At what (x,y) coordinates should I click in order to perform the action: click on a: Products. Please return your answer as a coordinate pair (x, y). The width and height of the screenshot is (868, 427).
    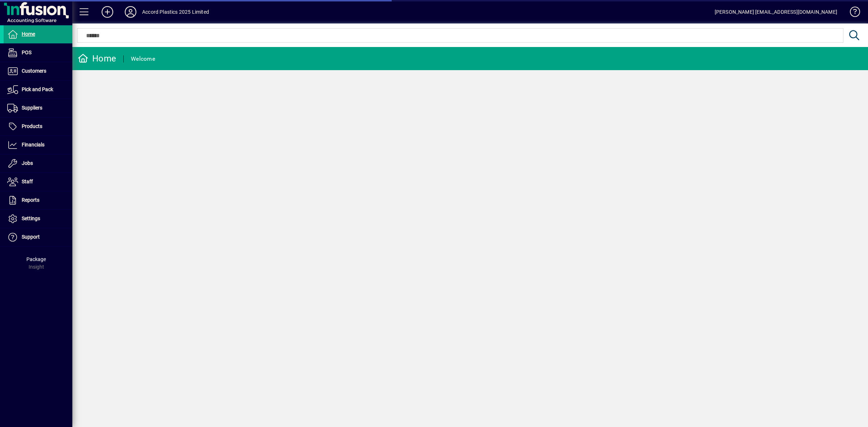
    Looking at the image, I should click on (38, 127).